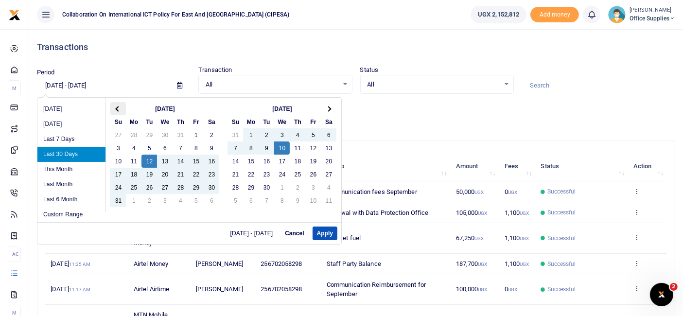 The width and height of the screenshot is (683, 316). What do you see at coordinates (72, 215) in the screenshot?
I see `li: Custom Range` at bounding box center [72, 215].